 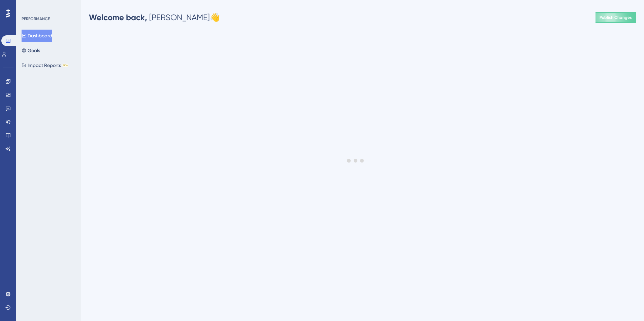 What do you see at coordinates (616, 17) in the screenshot?
I see `button: Publish Changes` at bounding box center [616, 17].